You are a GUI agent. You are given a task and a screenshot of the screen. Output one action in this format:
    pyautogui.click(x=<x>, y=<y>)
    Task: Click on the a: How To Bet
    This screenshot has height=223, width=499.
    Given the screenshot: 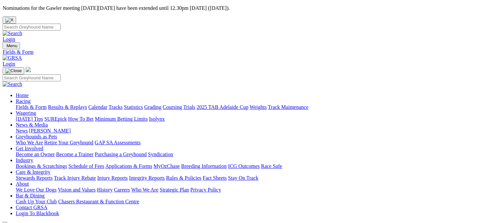 What is the action you would take?
    pyautogui.click(x=81, y=119)
    